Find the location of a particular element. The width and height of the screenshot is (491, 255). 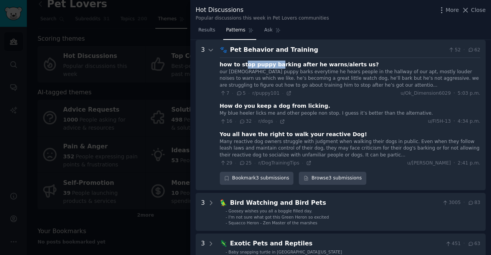

div: Exotic Pets and Reptiles is located at coordinates (336, 244).